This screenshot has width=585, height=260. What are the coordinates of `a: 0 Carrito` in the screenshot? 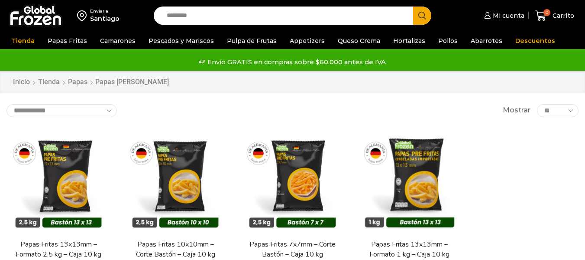 It's located at (555, 16).